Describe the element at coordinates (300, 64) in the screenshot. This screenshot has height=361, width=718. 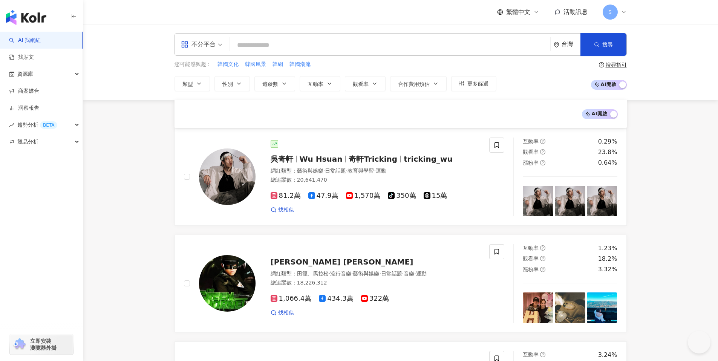
I see `span: 韓國潮流` at that location.